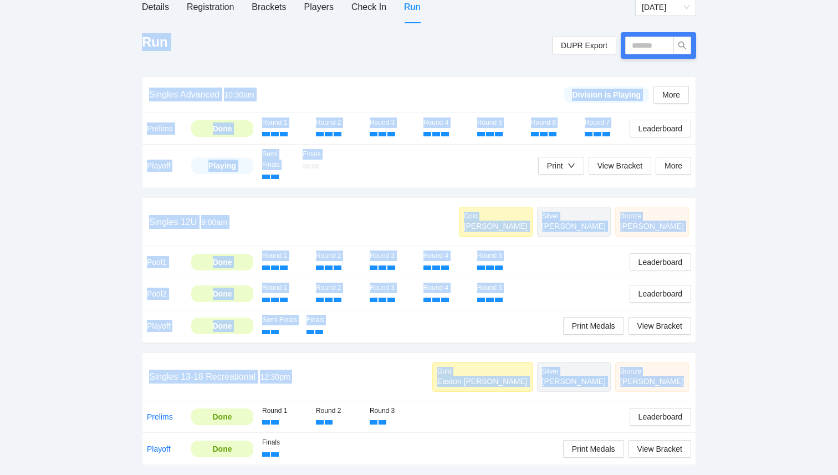 This screenshot has width=838, height=475. Describe the element at coordinates (584, 45) in the screenshot. I see `a: DUPR Export` at that location.